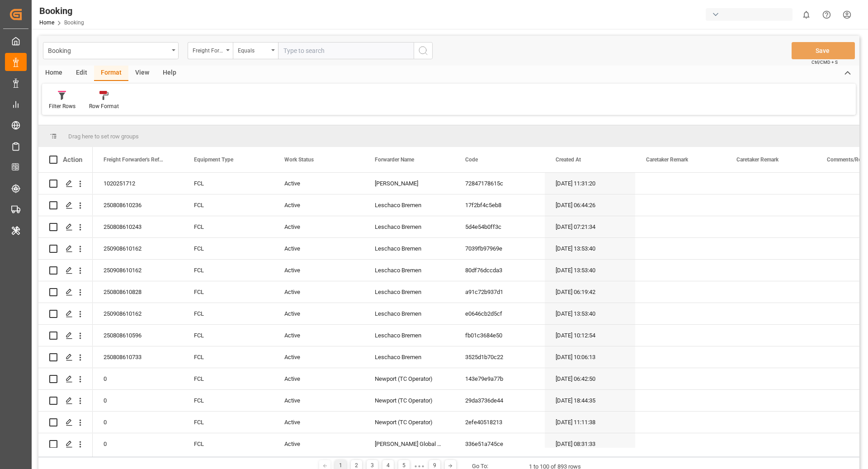  I want to click on div: Edit, so click(82, 74).